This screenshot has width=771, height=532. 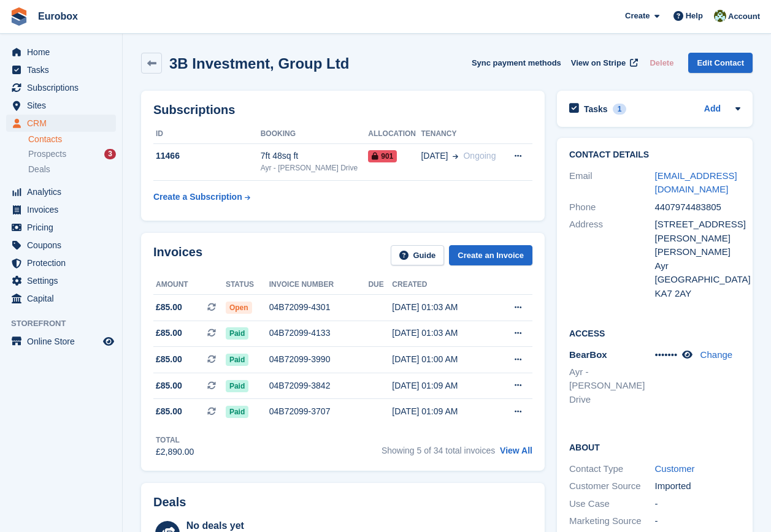 I want to click on span: View on Stripe, so click(x=598, y=63).